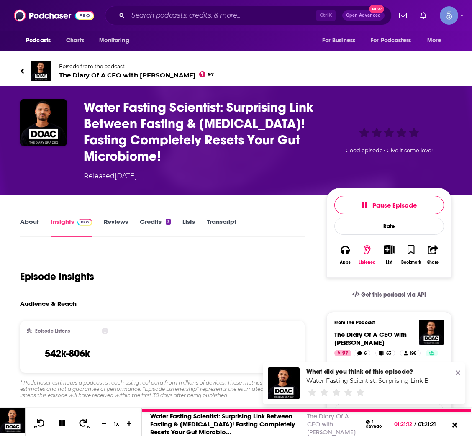 Image resolution: width=472 pixels, height=436 pixels. What do you see at coordinates (389, 205) in the screenshot?
I see `span: Pause Episode` at bounding box center [389, 205].